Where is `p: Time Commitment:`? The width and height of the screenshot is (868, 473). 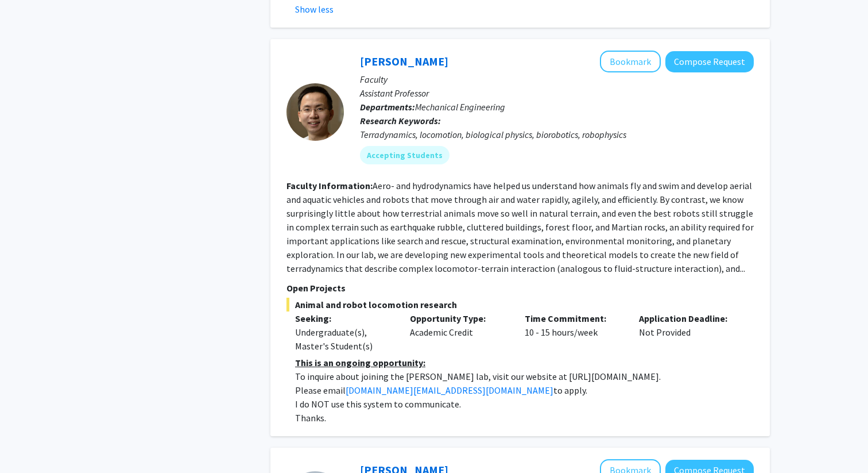
p: Time Commitment: is located at coordinates (573, 319).